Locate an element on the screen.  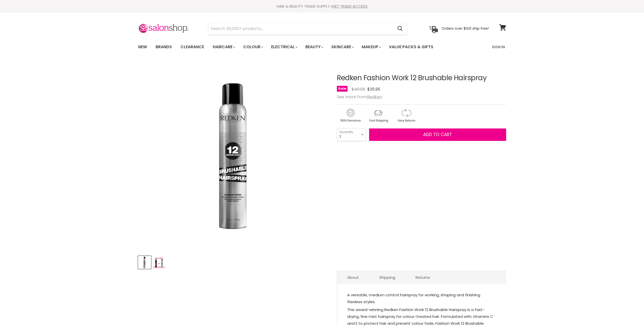
a: GET TRADE ACCESS is located at coordinates (350, 6).